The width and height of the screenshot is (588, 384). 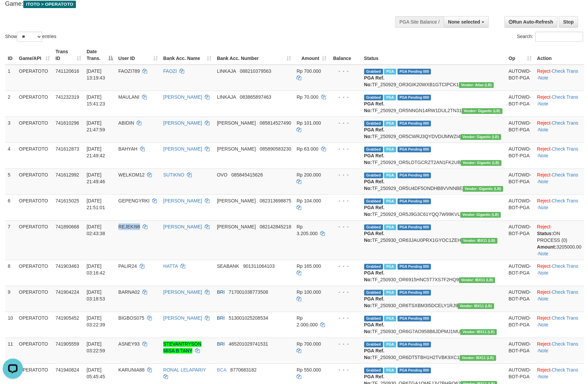 What do you see at coordinates (11, 351) in the screenshot?
I see `td: 11` at bounding box center [11, 351].